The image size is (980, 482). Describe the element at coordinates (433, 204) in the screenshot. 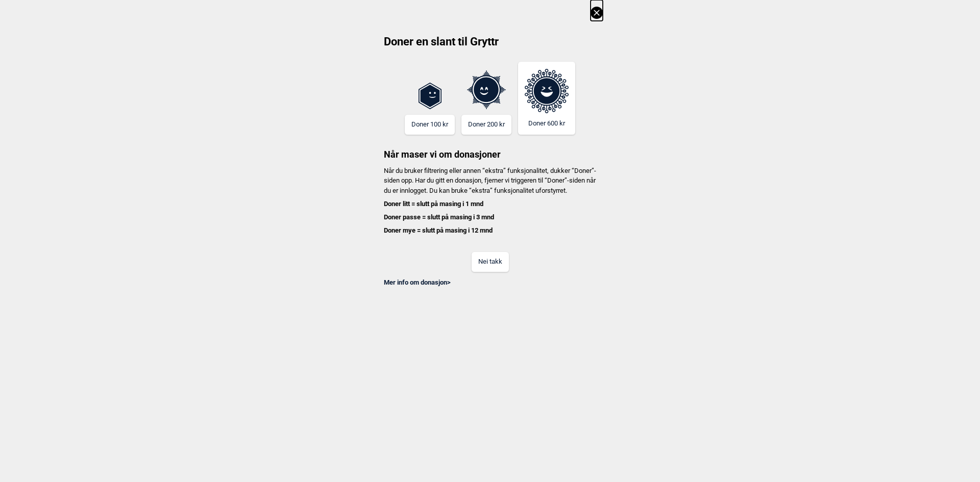

I see `b: Doner litt = slutt på masing i 1 mnd` at that location.